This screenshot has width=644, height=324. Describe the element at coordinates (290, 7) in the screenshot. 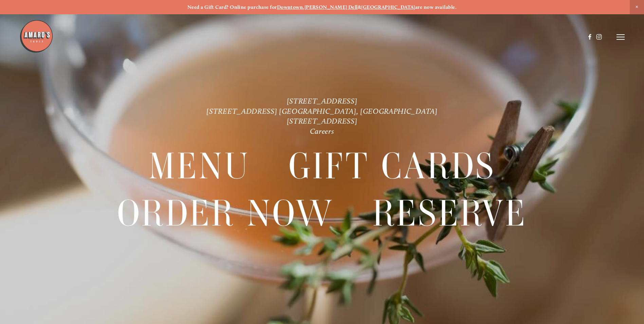

I see `strong: Downtown` at that location.